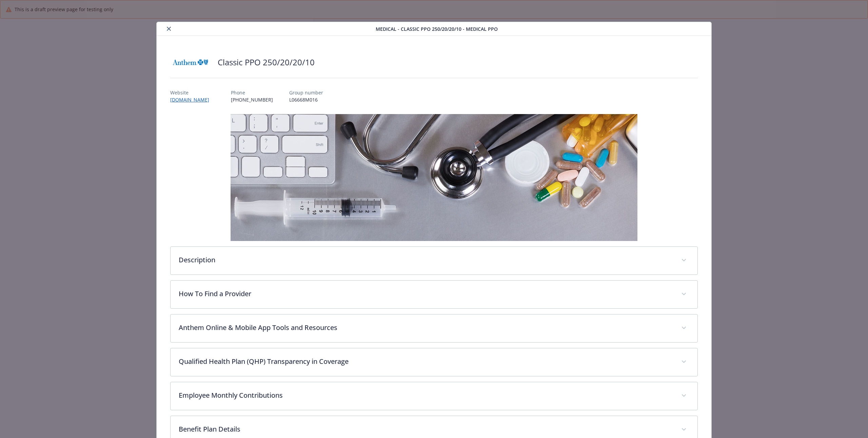 This screenshot has width=868, height=438. What do you see at coordinates (434, 396) in the screenshot?
I see `div: Employee Monthly Contributions` at bounding box center [434, 396].